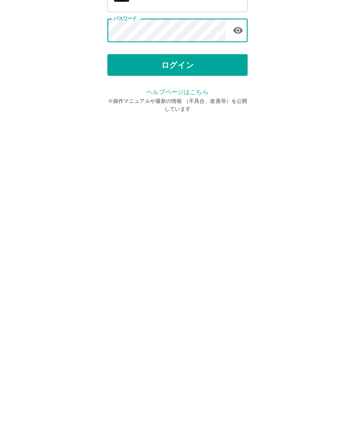 The image size is (355, 442). What do you see at coordinates (177, 63) in the screenshot?
I see `h2: ログイン` at bounding box center [177, 63].